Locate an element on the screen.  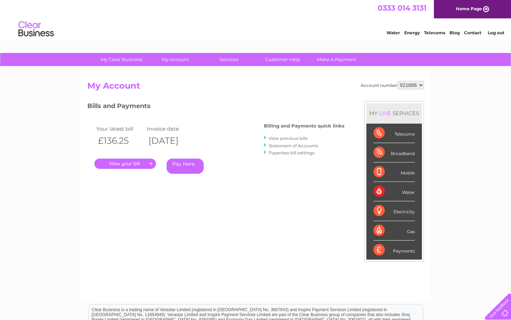
a: My Account is located at coordinates (175, 59).